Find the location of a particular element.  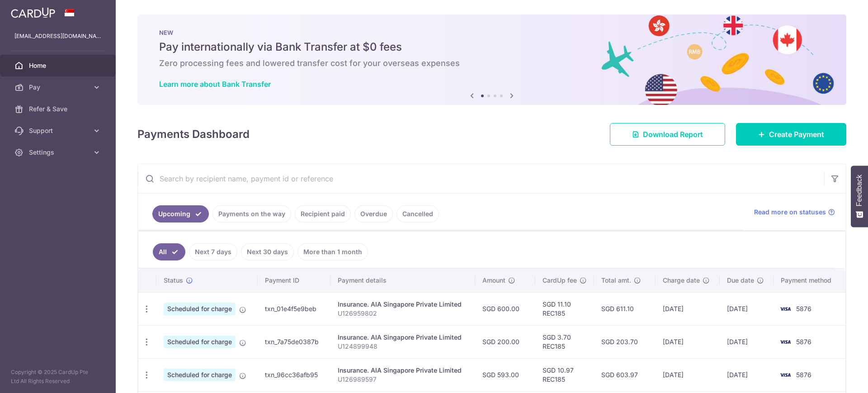

span: CardUp fee is located at coordinates (560, 280).